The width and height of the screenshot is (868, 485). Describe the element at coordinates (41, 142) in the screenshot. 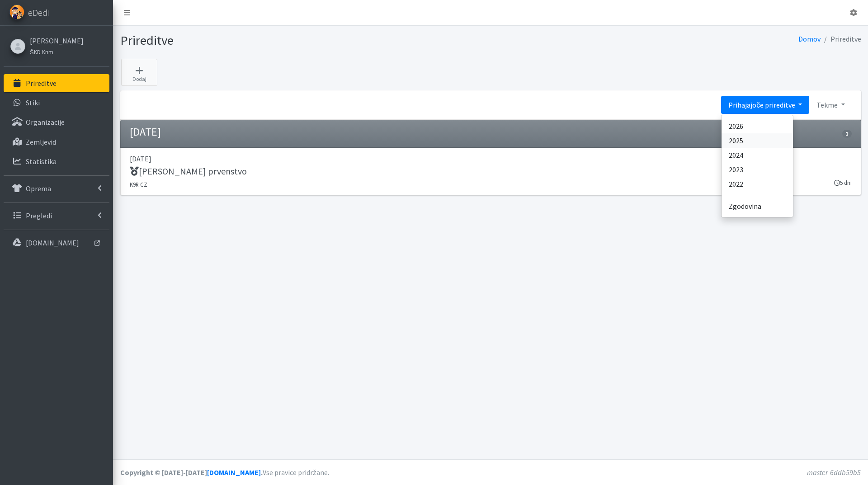

I see `p: Zemljevid` at that location.